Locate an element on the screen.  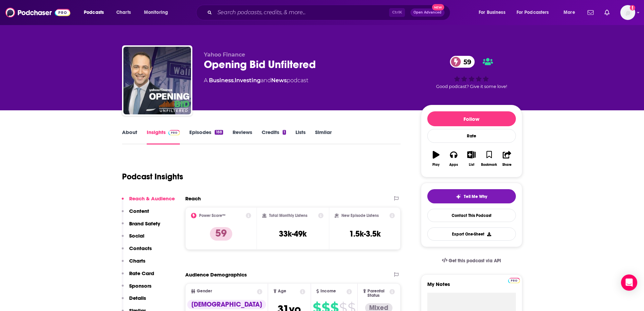
span: Ctrl K is located at coordinates (397, 13).